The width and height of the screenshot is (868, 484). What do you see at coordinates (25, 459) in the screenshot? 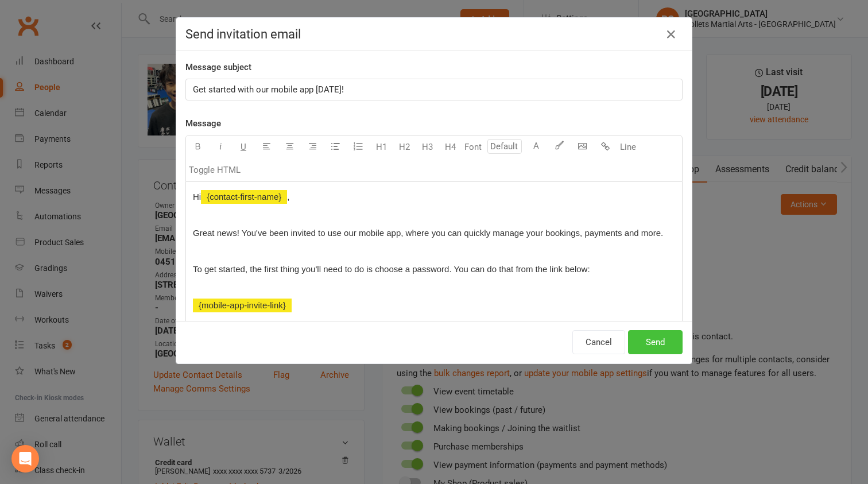
I see `div: Open Intercom Messenger` at bounding box center [25, 459].